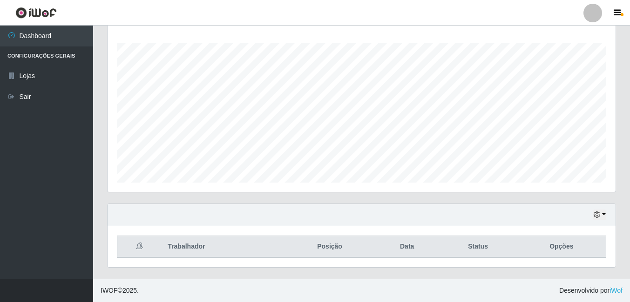  Describe the element at coordinates (561, 247) in the screenshot. I see `th: Opções` at that location.